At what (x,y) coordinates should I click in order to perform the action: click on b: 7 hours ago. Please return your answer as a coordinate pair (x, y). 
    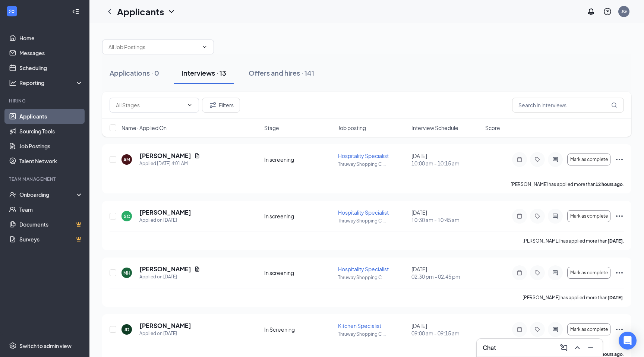
    Looking at the image, I should click on (610, 354).